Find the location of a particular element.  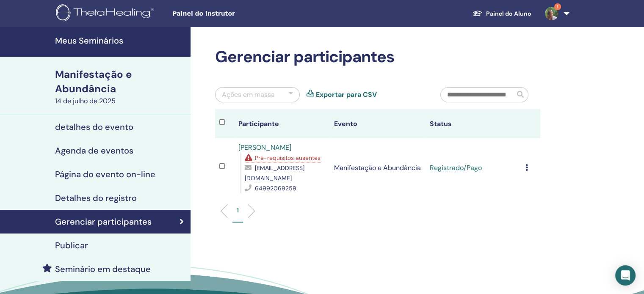

img: default.jpg is located at coordinates (552, 13).